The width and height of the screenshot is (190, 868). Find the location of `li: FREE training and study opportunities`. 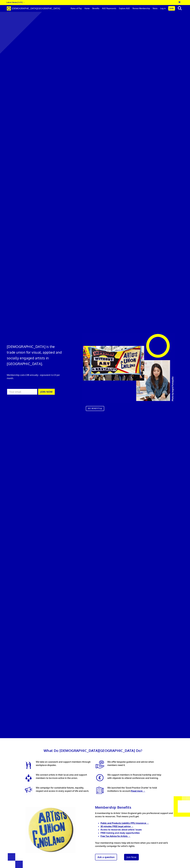

li: FREE training and study opportunities is located at coordinates (138, 833).